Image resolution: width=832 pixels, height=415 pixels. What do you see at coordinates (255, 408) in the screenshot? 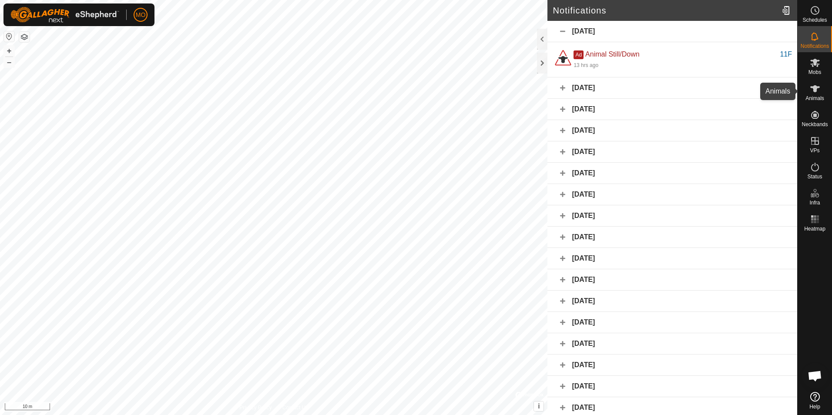
I see `a: Privacy Policy` at bounding box center [255, 408].